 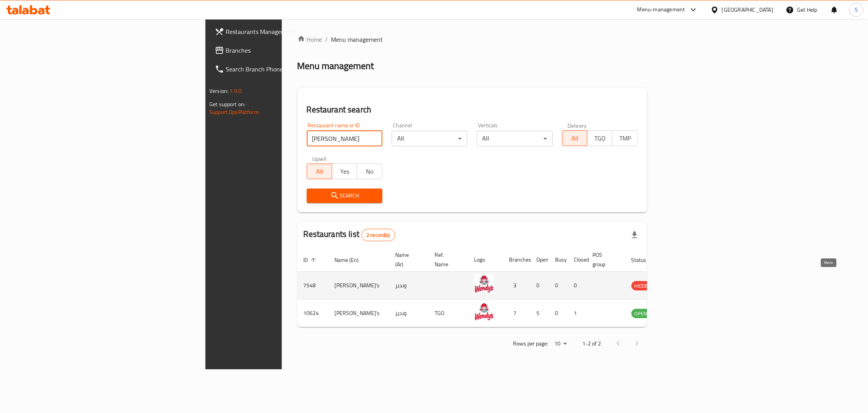 I want to click on span: Menu management, so click(x=357, y=39).